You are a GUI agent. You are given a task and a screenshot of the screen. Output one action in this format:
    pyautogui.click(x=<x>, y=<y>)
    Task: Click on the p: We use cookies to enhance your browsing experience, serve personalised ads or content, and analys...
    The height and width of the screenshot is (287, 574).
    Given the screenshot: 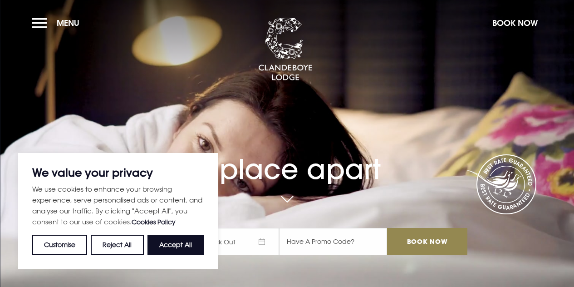 What is the action you would take?
    pyautogui.click(x=118, y=205)
    